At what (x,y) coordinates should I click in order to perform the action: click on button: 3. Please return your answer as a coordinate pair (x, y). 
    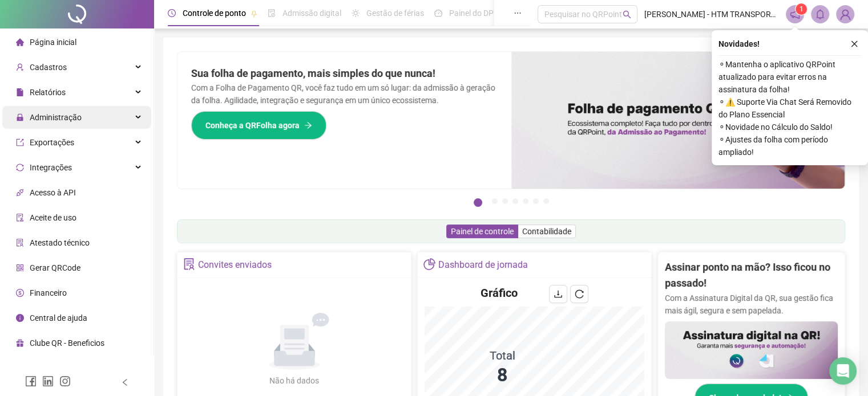
    Looking at the image, I should click on (505, 201).